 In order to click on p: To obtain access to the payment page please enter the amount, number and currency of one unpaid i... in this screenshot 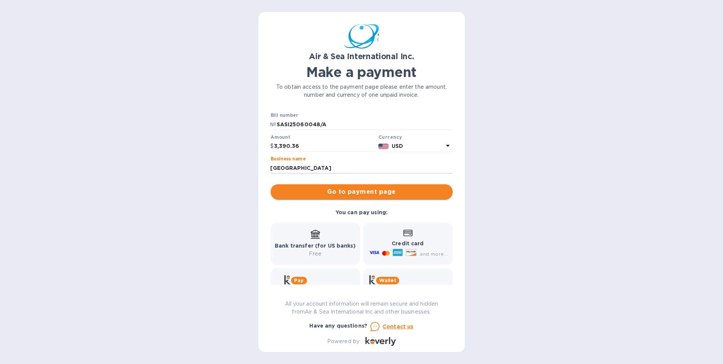, I will do `click(362, 91)`.